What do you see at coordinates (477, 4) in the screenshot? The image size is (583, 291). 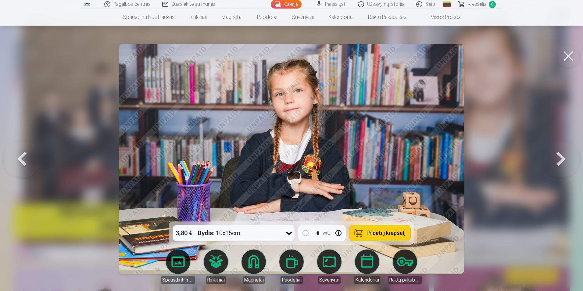 I see `span: Krepšelis` at bounding box center [477, 4].